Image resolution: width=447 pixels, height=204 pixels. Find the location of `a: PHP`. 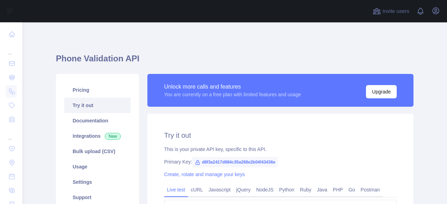

a: PHP is located at coordinates (337, 190).